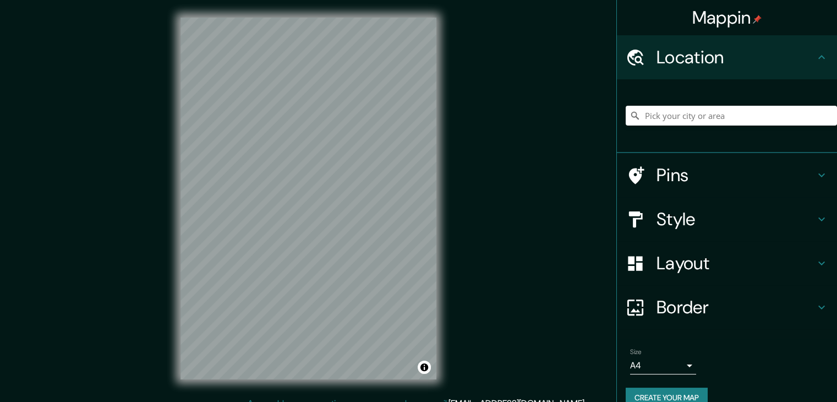 The width and height of the screenshot is (837, 402). What do you see at coordinates (731, 116) in the screenshot?
I see `input: Pick your city or area` at bounding box center [731, 116].